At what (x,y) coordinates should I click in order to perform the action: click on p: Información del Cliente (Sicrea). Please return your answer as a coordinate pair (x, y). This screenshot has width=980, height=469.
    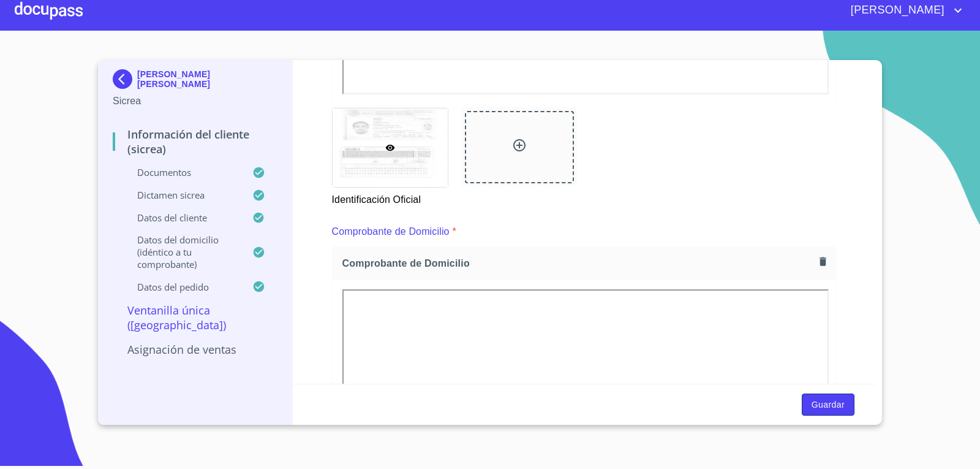
    Looking at the image, I should click on (195, 142).